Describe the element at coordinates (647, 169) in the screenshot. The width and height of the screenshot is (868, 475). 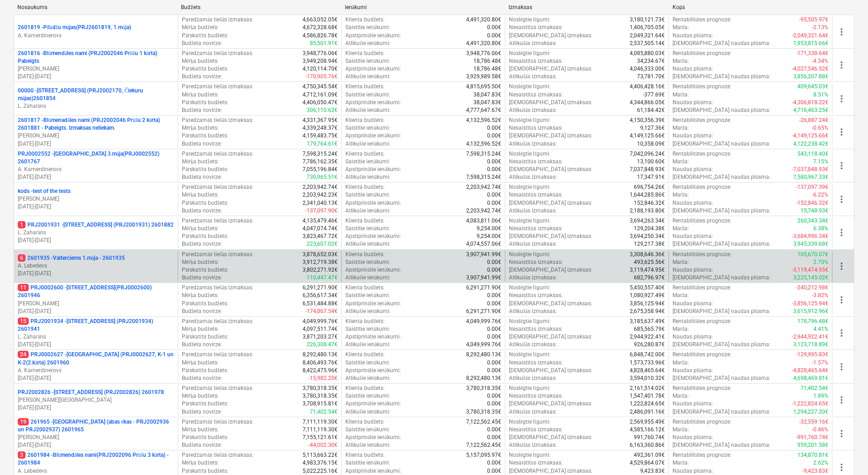
I see `p: 7,037,848.93€` at that location.